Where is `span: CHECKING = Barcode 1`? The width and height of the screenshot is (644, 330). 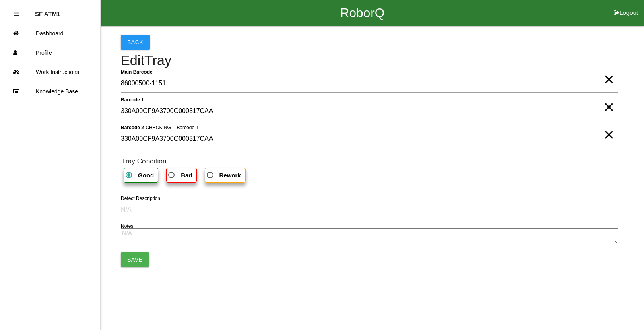
span: CHECKING = Barcode 1 is located at coordinates (172, 128).